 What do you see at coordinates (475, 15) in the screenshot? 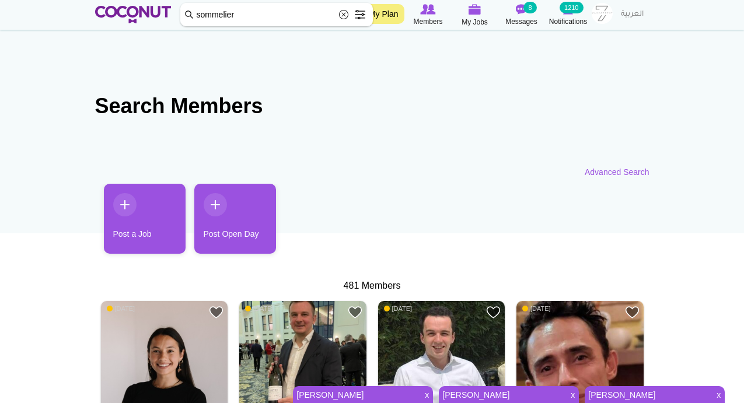
I see `a: My Jobs My Jobs` at bounding box center [475, 15].